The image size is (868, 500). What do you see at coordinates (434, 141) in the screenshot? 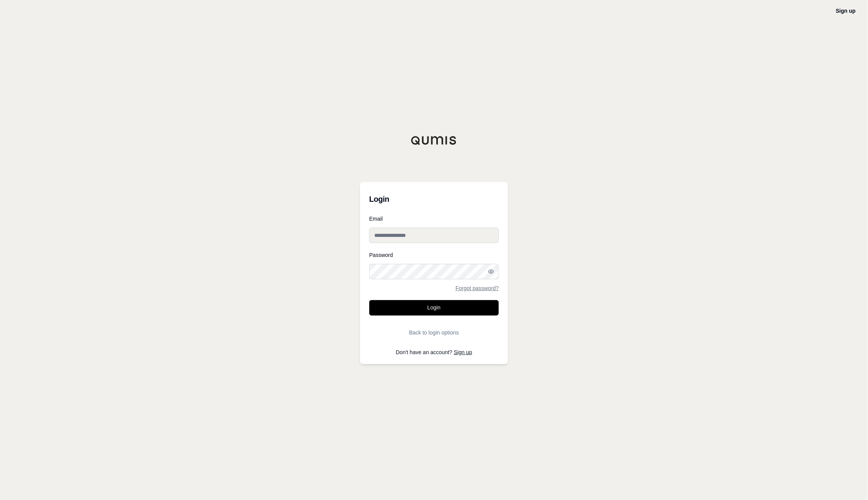
I see `img: Qumis` at bounding box center [434, 141].